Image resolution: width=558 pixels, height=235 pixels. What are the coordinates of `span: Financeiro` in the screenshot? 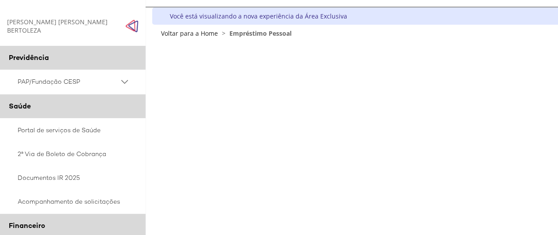 It's located at (27, 225).